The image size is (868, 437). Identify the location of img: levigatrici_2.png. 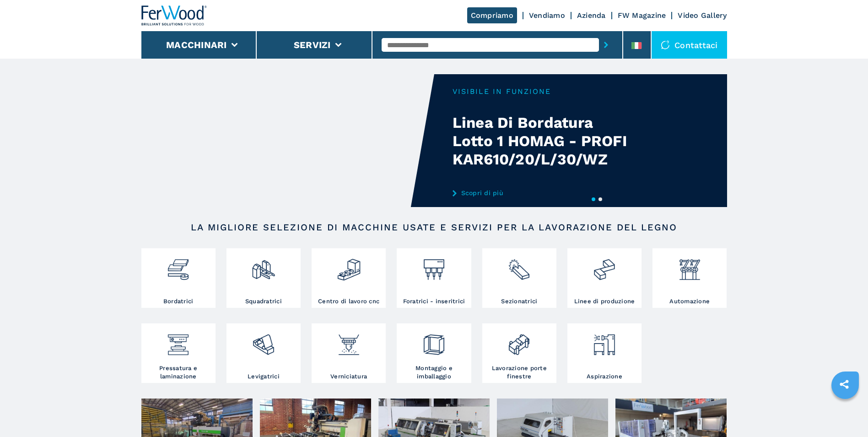
(263, 341).